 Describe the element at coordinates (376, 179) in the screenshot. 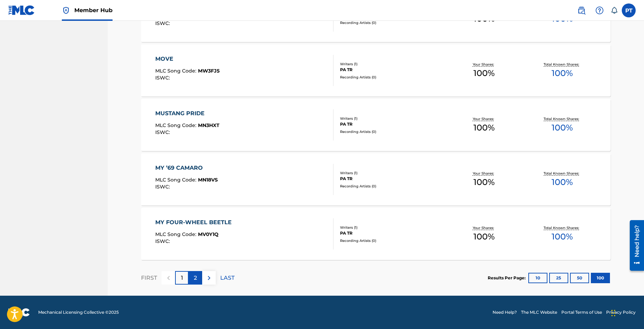

I see `a: MY ’69 CAMAROMLC Song Code:MN18VSISWC:Writers (1)PA TRRecording Artists (0)Your Shares:100%Total ...` at that location.